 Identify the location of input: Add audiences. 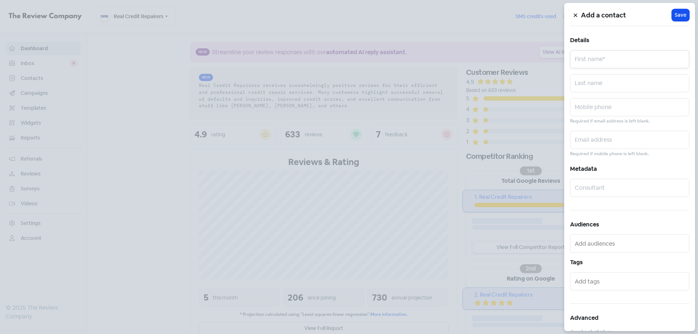
(630, 244).